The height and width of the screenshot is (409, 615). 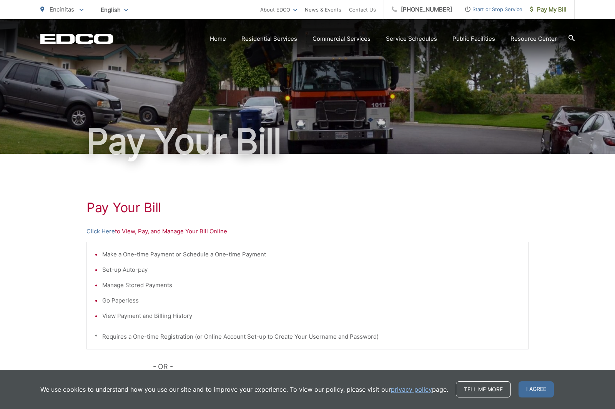 What do you see at coordinates (311, 270) in the screenshot?
I see `li: Set-up Auto-pay` at bounding box center [311, 270].